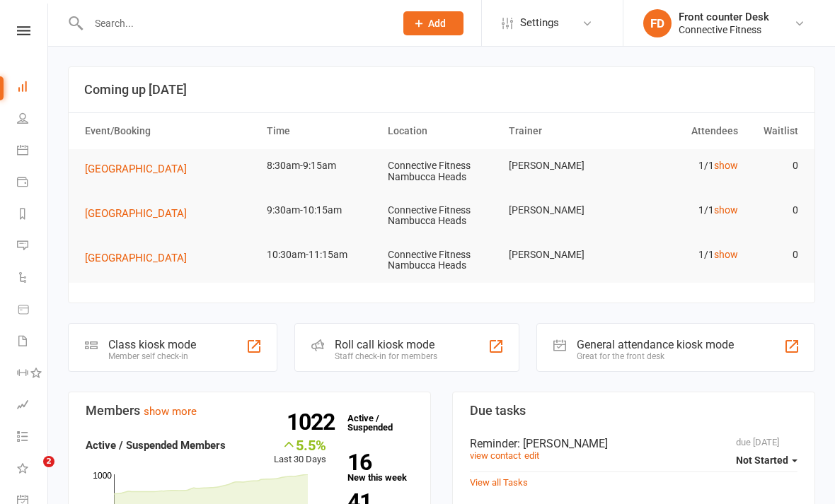  Describe the element at coordinates (320, 210) in the screenshot. I see `td: 9:30am-10:15am` at that location.